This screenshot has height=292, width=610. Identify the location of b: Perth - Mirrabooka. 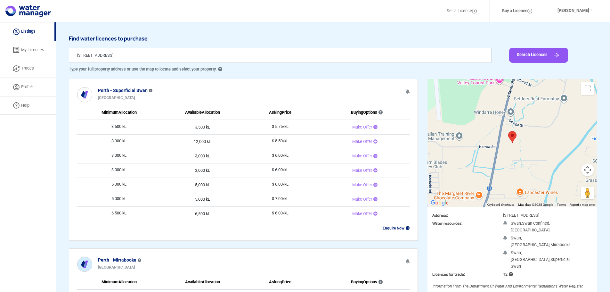
(117, 260).